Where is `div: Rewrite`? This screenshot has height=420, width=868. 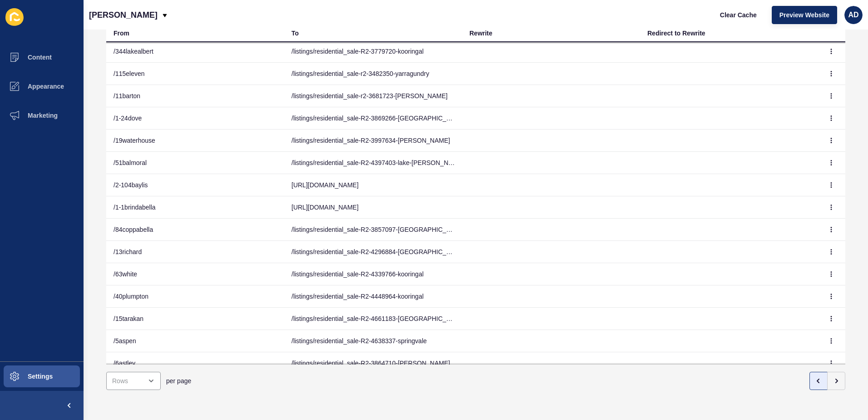 div: Rewrite is located at coordinates (481, 33).